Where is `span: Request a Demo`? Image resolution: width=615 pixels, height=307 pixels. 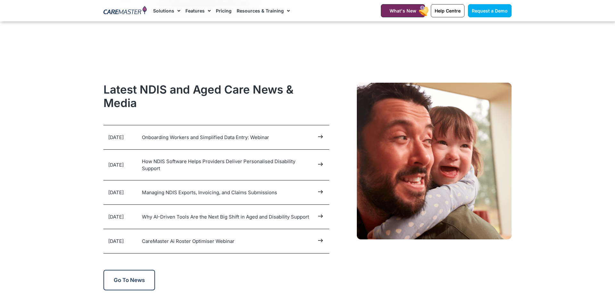
span: Request a Demo is located at coordinates (490, 11).